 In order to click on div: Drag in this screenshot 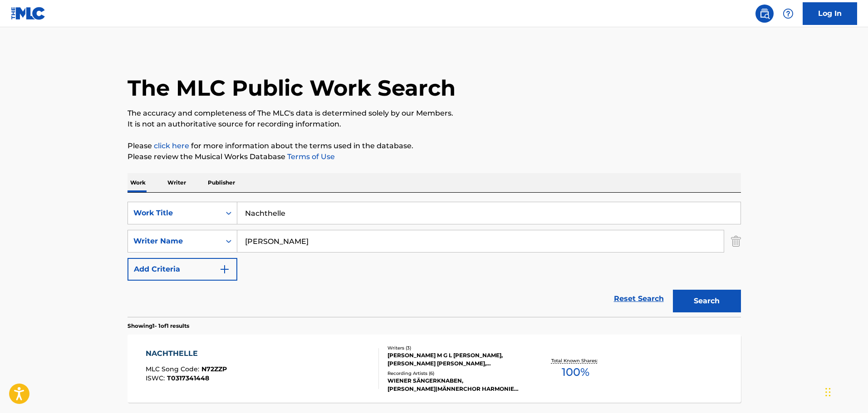, I will do `click(828, 392)`.